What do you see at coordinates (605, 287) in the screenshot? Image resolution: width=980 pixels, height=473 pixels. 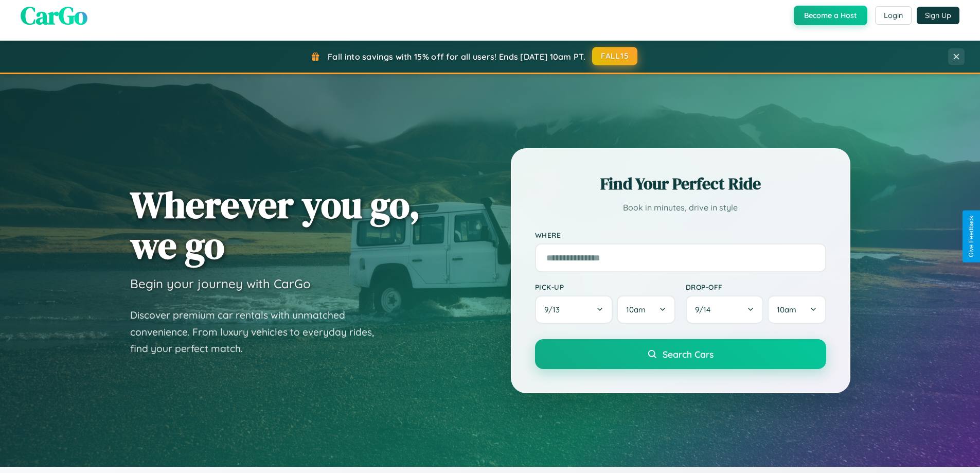 I see `label: Pick-up` at bounding box center [605, 287].